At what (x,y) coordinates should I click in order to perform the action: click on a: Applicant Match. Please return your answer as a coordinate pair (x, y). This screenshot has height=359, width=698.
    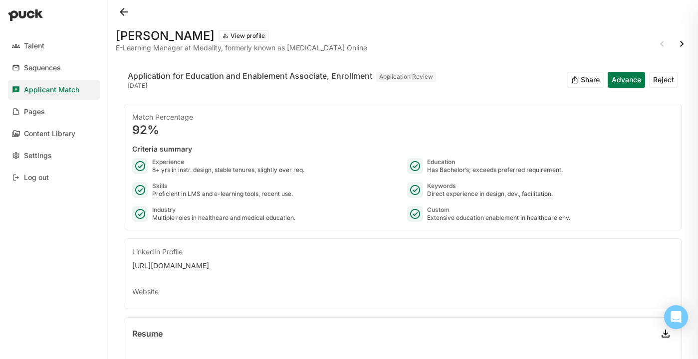
    Looking at the image, I should click on (54, 90).